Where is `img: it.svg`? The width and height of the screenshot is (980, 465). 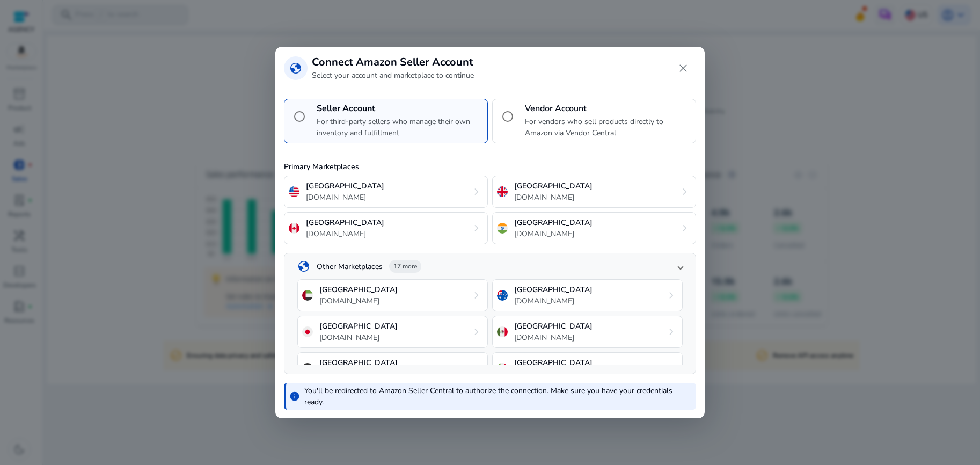
img: it.svg is located at coordinates (502, 368).